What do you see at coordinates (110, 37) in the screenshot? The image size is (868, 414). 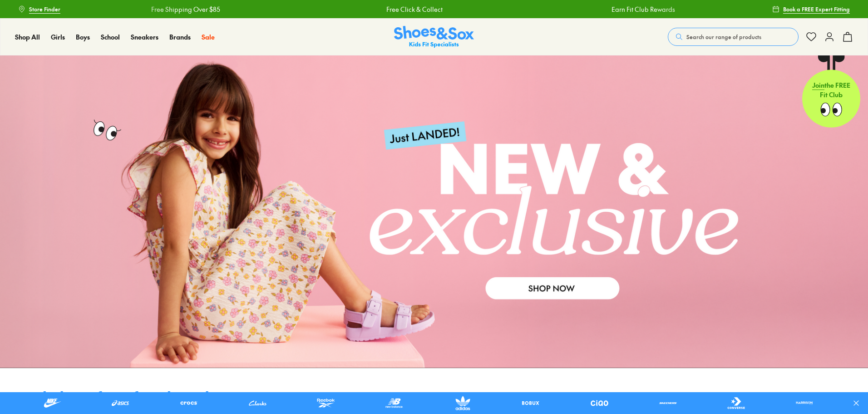 I see `a: School` at bounding box center [110, 37].